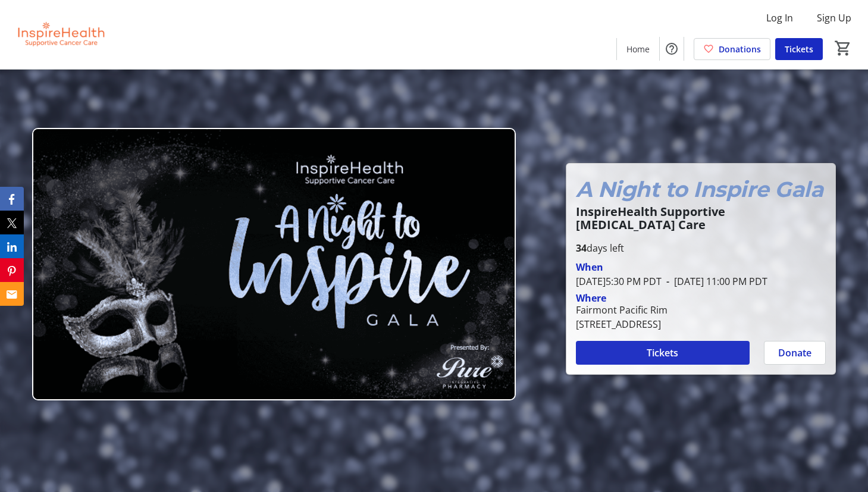 The image size is (868, 492). I want to click on p: days left, so click(701, 248).